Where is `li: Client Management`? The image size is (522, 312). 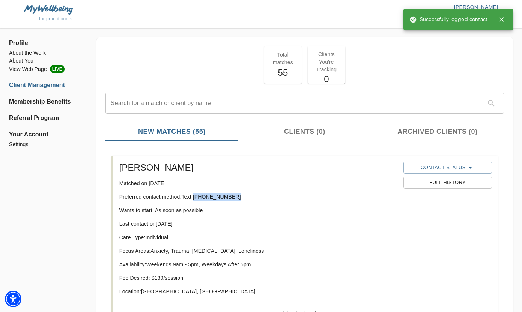
li: Client Management is located at coordinates (44, 85).